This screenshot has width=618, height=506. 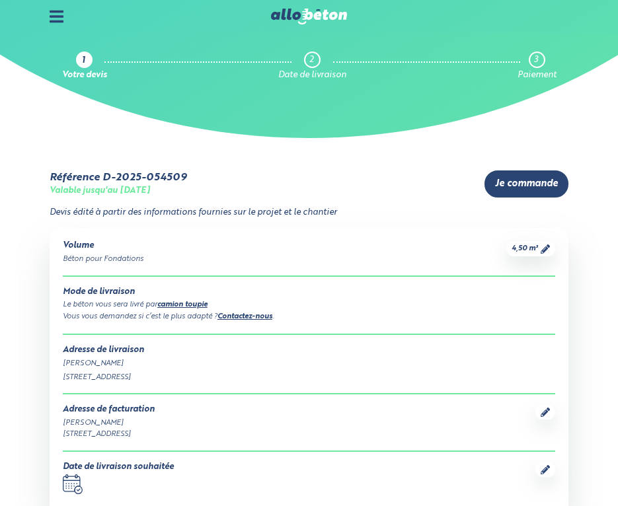 What do you see at coordinates (526, 184) in the screenshot?
I see `a: Je commande` at bounding box center [526, 184].